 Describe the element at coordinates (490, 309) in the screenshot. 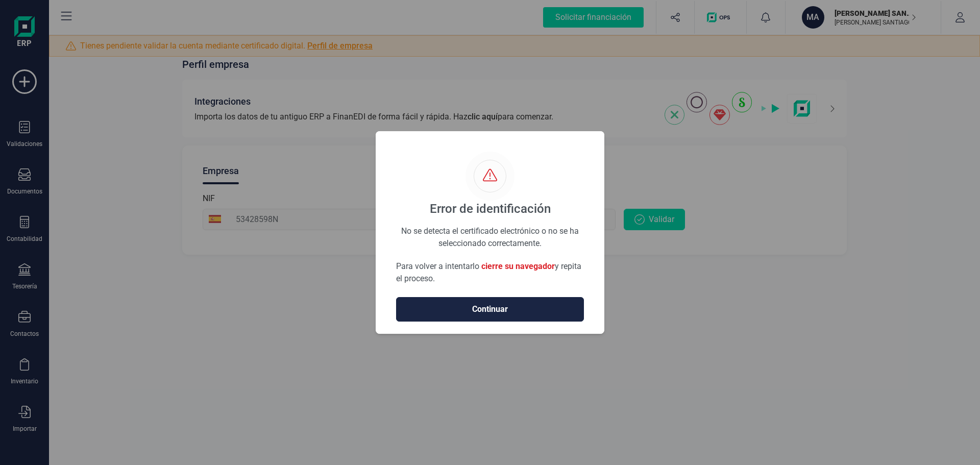

I see `button: Continuar` at that location.